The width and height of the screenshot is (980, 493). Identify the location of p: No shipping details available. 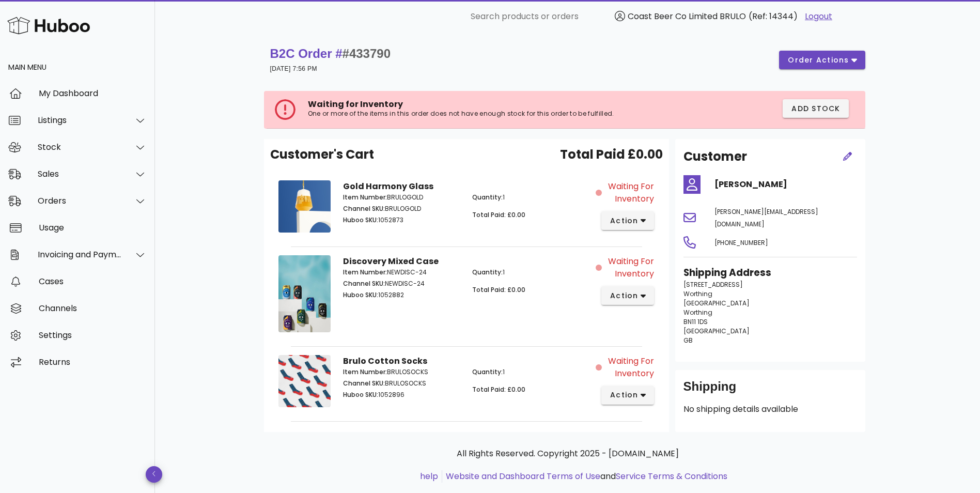
(770, 409).